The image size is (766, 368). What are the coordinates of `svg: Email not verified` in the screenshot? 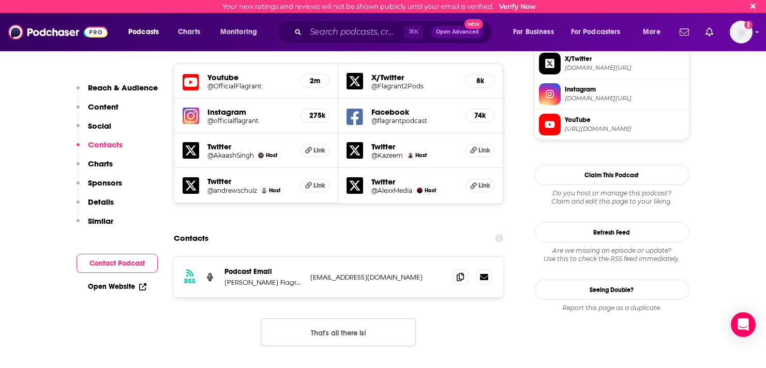 It's located at (749, 25).